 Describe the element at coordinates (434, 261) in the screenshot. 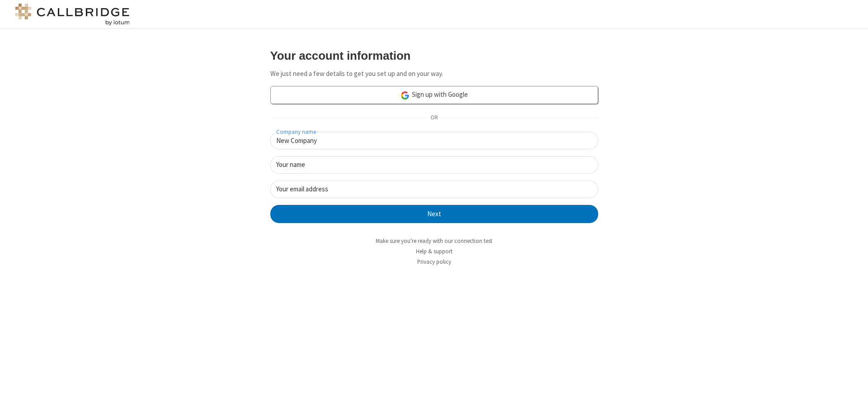

I see `a: Privacy policy` at that location.